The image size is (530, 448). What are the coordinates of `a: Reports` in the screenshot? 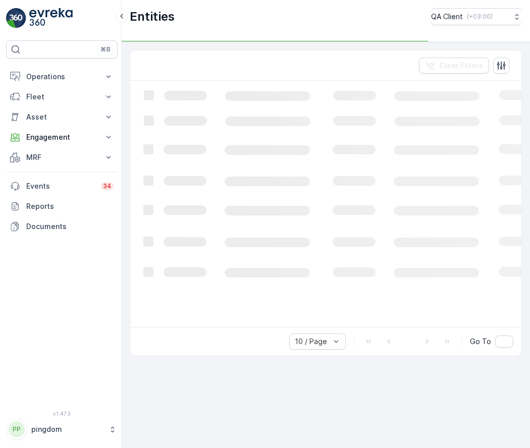 It's located at (62, 206).